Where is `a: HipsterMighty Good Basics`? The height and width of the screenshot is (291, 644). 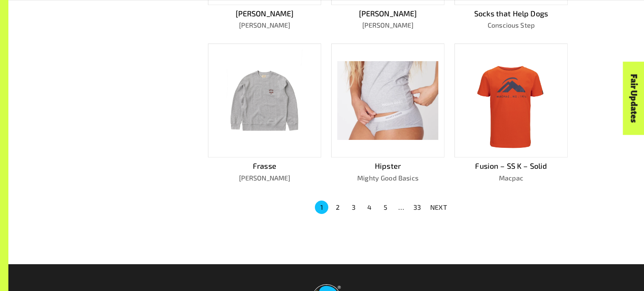
a: HipsterMighty Good Basics is located at coordinates (388, 113).